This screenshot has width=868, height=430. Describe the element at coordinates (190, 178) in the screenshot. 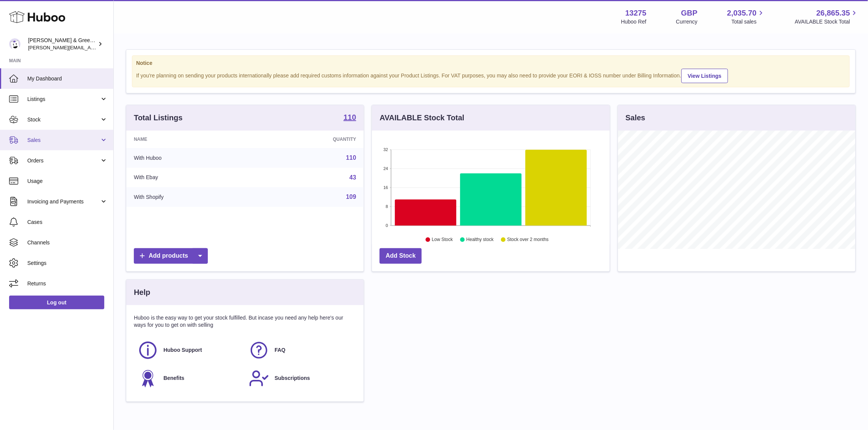

I see `td: With Ebay` at that location.